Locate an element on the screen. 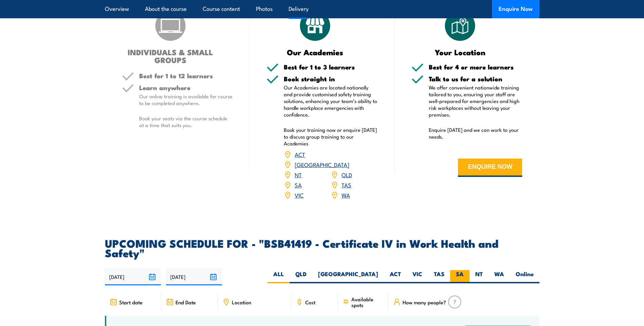 The width and height of the screenshot is (644, 326). p: Our online training is available for course to be completed anywhere. is located at coordinates (186, 100).